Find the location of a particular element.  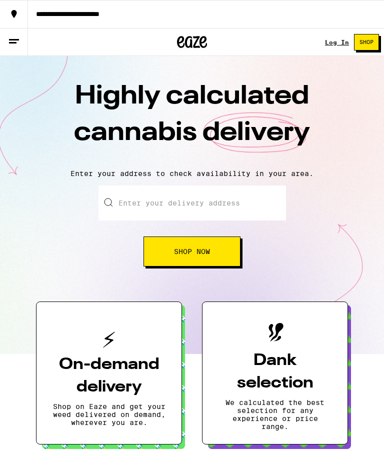

p: We calculated the best selection for any experience or price range. is located at coordinates (275, 414).